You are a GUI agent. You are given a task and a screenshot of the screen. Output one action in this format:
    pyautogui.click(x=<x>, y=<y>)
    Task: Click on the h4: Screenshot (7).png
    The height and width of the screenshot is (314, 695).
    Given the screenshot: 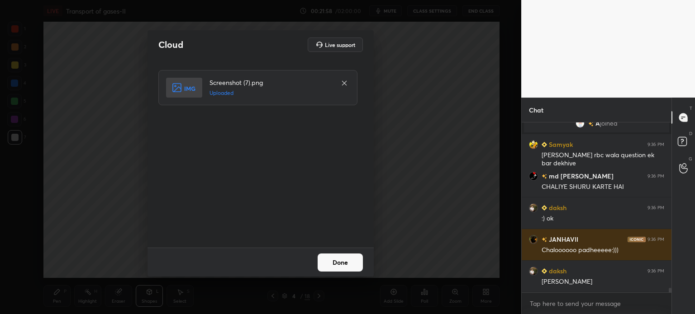 What is the action you would take?
    pyautogui.click(x=271, y=82)
    